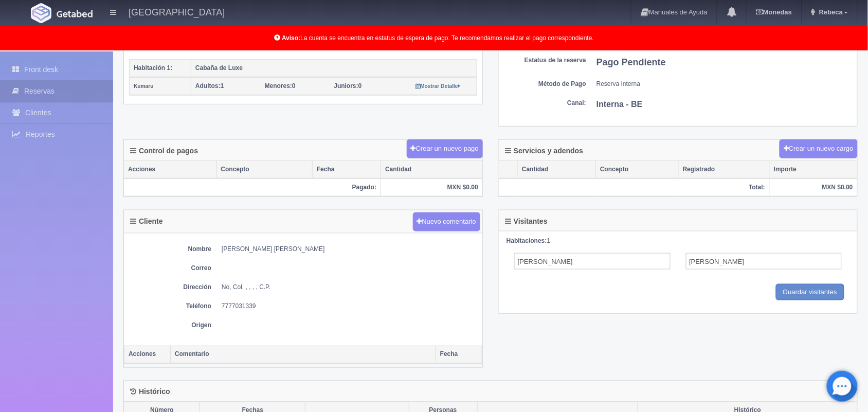 The image size is (868, 412). What do you see at coordinates (544, 151) in the screenshot?
I see `h4: Servicios y adendos` at bounding box center [544, 151].